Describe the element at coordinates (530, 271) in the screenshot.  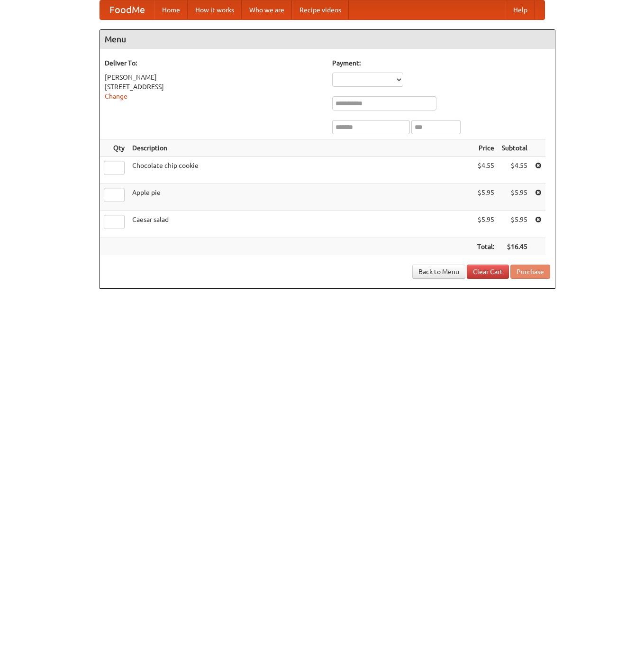
I see `button: Purchase` at that location.